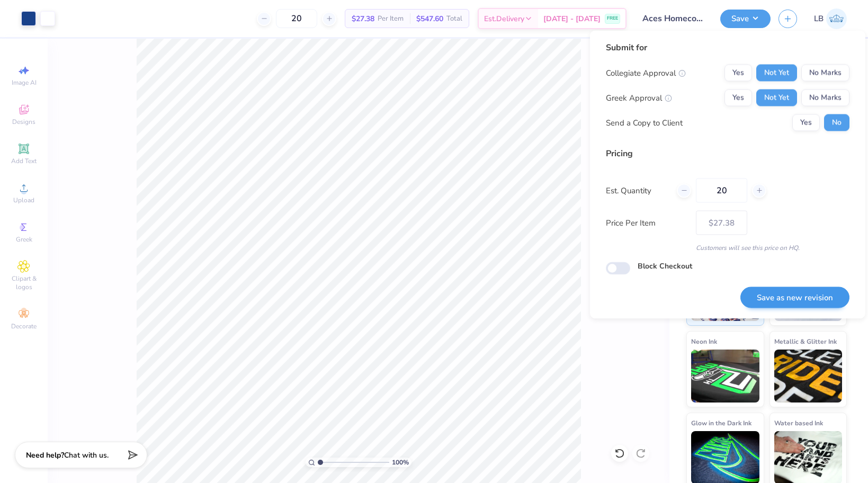  Describe the element at coordinates (795, 297) in the screenshot. I see `button: Save as new revision` at that location.